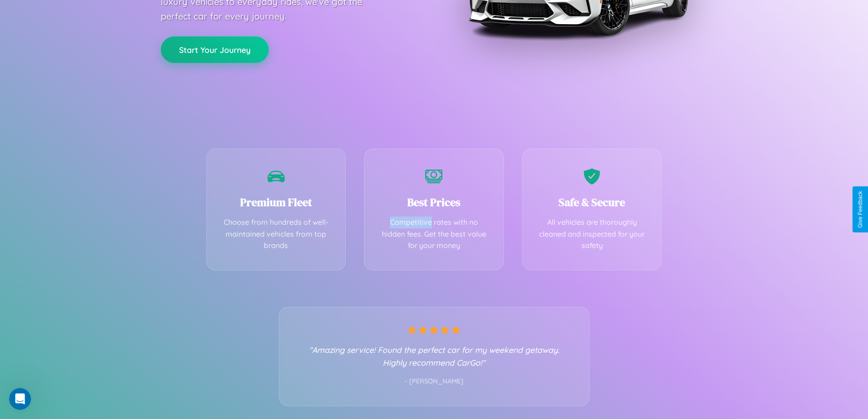 The width and height of the screenshot is (868, 419). I want to click on div: Give Feedback, so click(860, 209).